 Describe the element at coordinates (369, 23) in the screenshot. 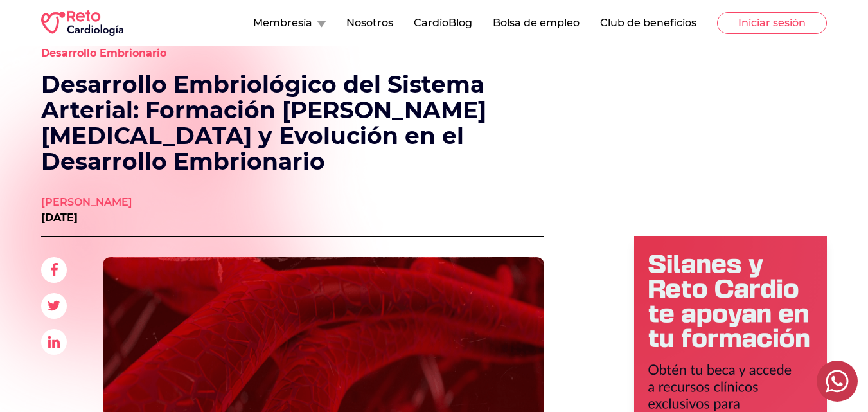

I see `button: Nosotros` at that location.